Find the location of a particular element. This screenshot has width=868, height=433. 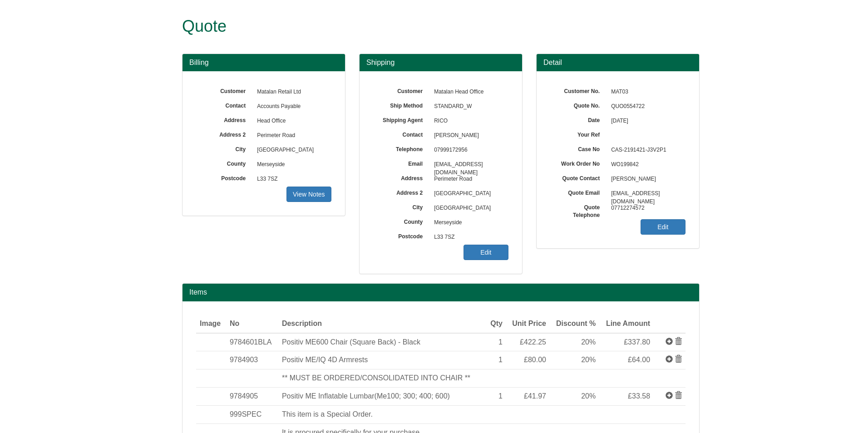

span: WO199842 is located at coordinates (624, 164).